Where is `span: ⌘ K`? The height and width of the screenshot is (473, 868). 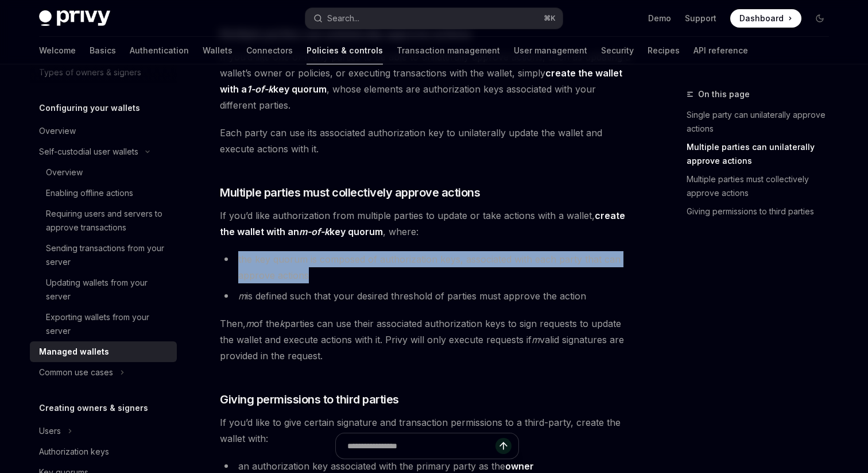 span: ⌘ K is located at coordinates (549, 19).